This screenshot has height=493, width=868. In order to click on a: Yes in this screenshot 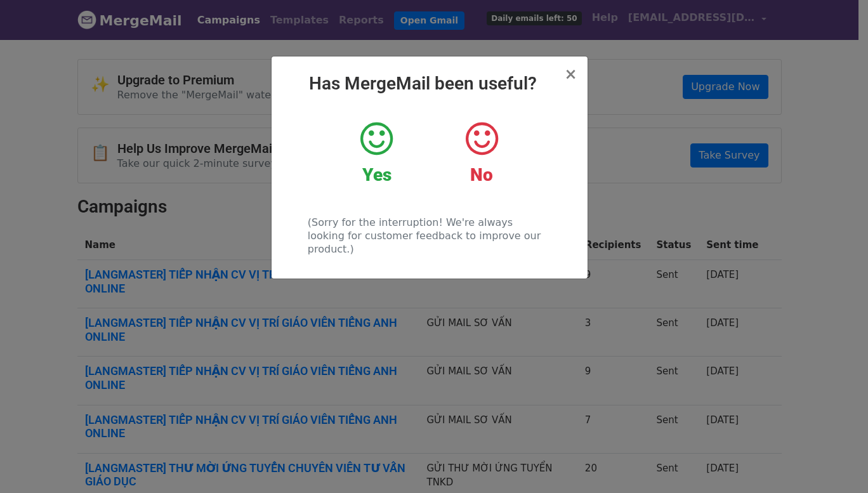, I will do `click(376, 153)`.